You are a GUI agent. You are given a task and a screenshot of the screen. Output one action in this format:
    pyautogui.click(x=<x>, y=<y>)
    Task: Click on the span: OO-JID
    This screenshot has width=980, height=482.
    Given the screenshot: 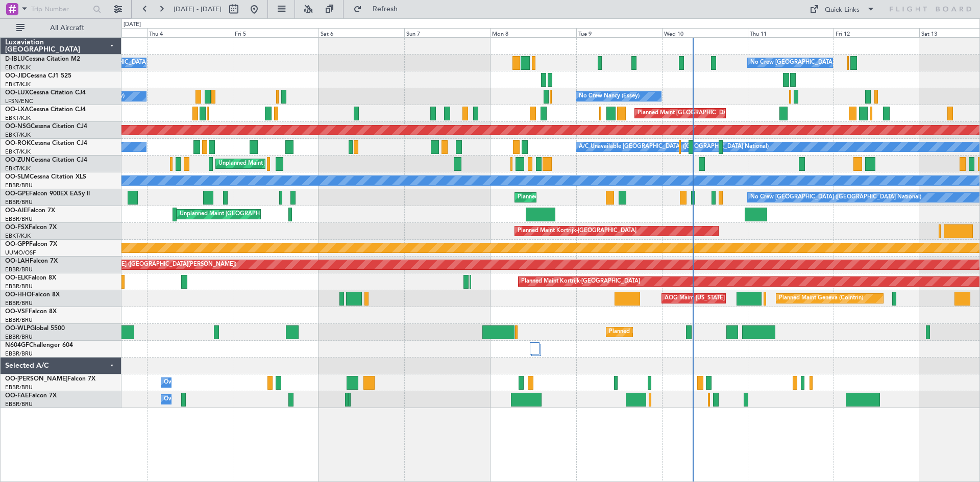 What is the action you would take?
    pyautogui.click(x=16, y=76)
    